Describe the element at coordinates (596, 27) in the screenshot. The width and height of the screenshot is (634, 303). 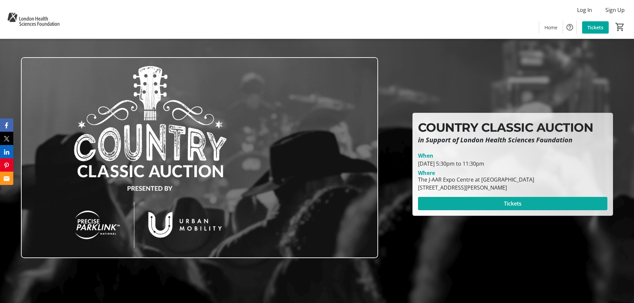
I see `a: Tickets` at that location.